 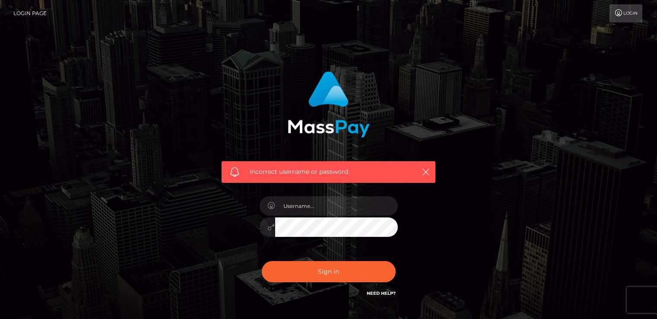 What do you see at coordinates (381, 293) in the screenshot?
I see `a: Need Help?` at bounding box center [381, 293].